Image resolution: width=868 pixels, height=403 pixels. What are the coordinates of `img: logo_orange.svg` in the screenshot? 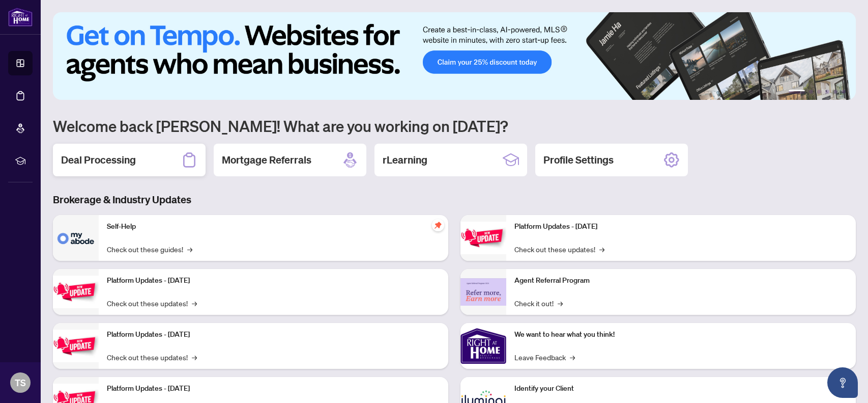 It's located at (20, 20).